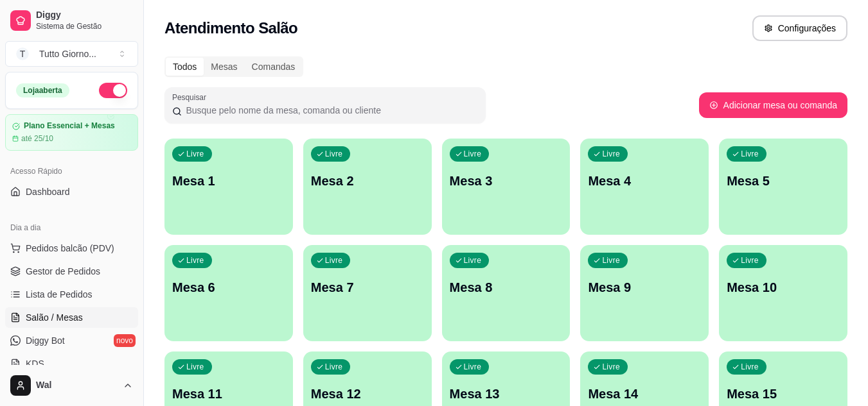  What do you see at coordinates (229, 395) in the screenshot?
I see `p: Mesa 11` at bounding box center [229, 395].